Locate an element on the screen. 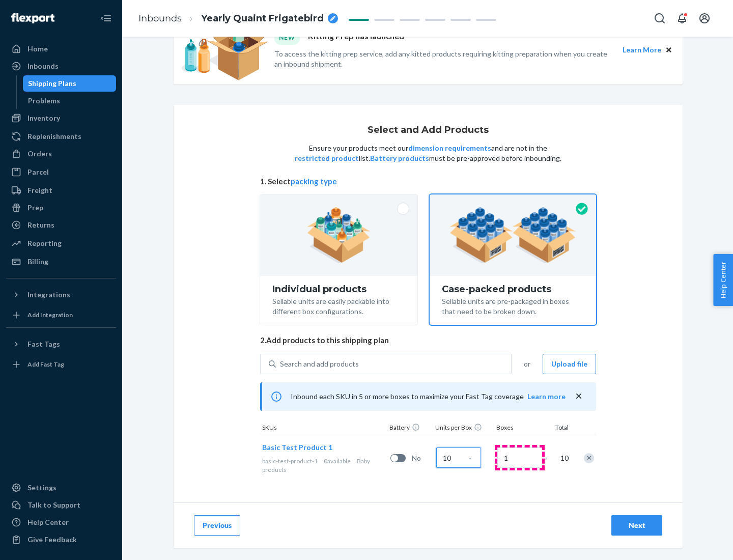 The image size is (733, 560). div: Case-packed products is located at coordinates (513, 289).